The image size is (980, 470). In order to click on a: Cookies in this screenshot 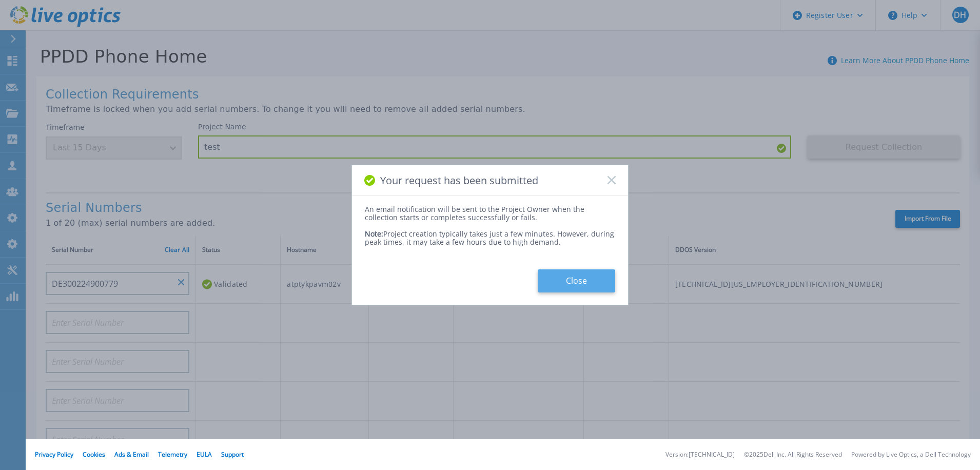, I will do `click(94, 454)`.